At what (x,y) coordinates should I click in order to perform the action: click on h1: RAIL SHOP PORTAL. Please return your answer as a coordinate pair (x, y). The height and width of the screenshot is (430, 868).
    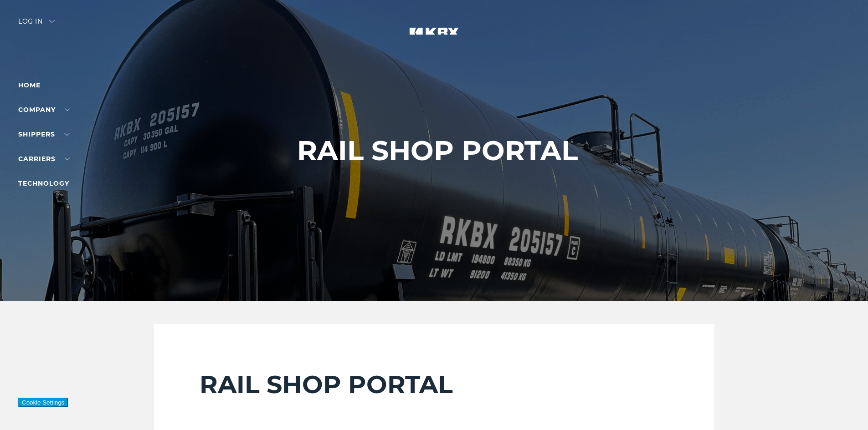
    Looking at the image, I should click on (438, 151).